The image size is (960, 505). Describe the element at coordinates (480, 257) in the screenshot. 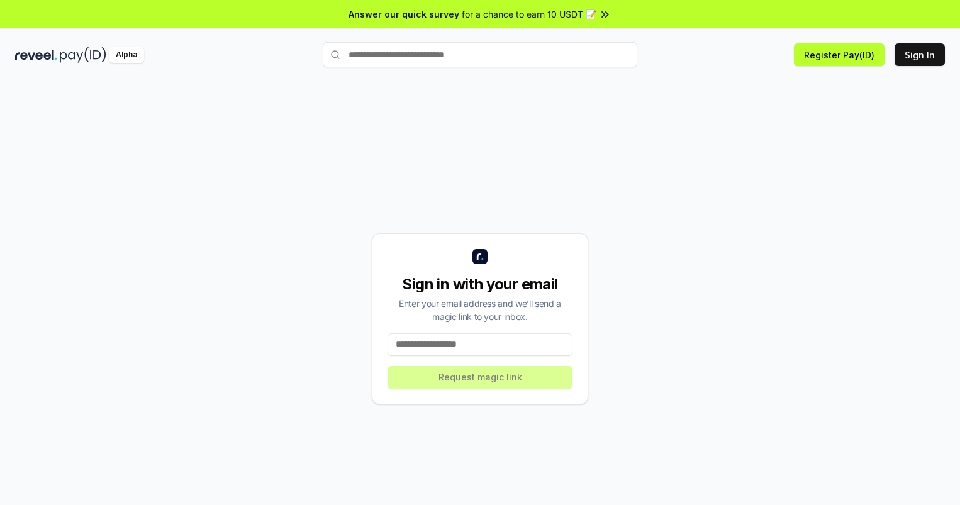

I see `img: logo_small` at that location.